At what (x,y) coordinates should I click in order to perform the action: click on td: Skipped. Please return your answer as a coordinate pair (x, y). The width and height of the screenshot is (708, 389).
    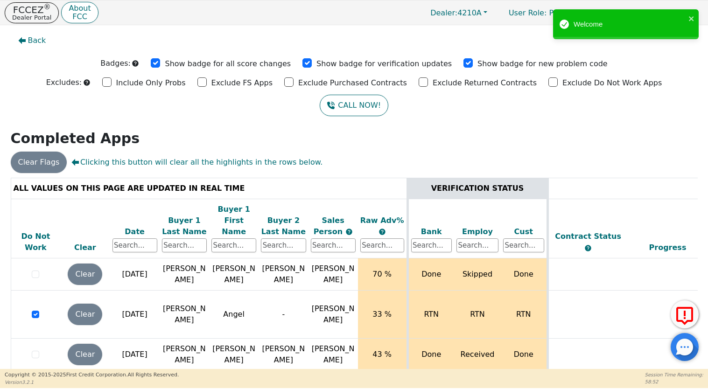
    Looking at the image, I should click on (477, 274).